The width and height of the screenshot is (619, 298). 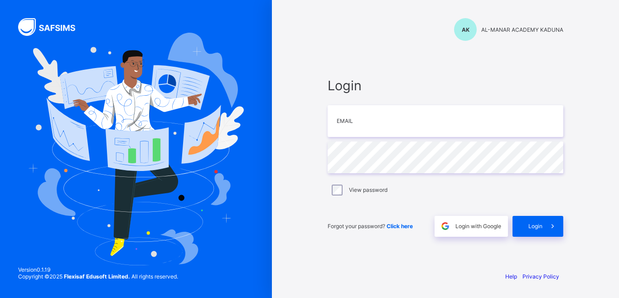 What do you see at coordinates (368, 189) in the screenshot?
I see `label: View password` at bounding box center [368, 189].